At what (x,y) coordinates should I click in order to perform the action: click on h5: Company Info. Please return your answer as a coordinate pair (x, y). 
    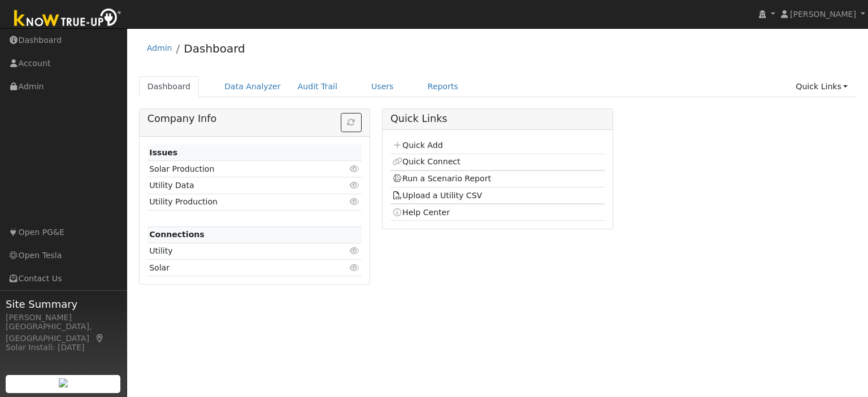
    Looking at the image, I should click on (254, 118).